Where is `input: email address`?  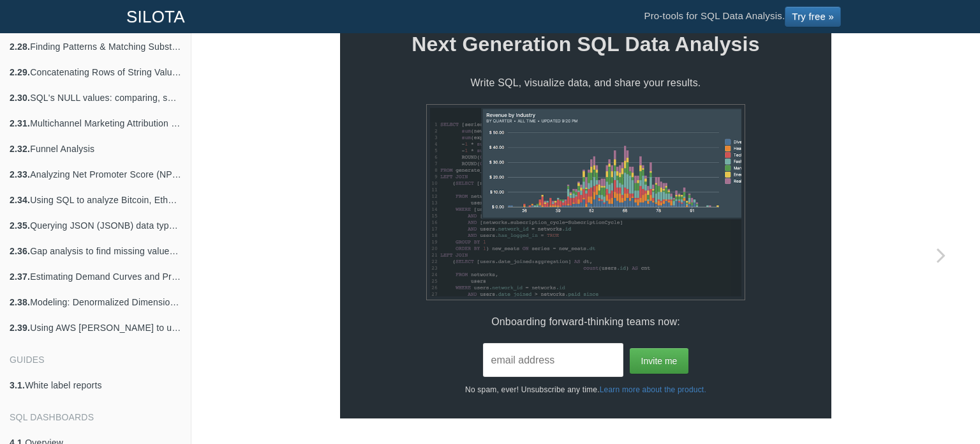 input: email address is located at coordinates (553, 359).